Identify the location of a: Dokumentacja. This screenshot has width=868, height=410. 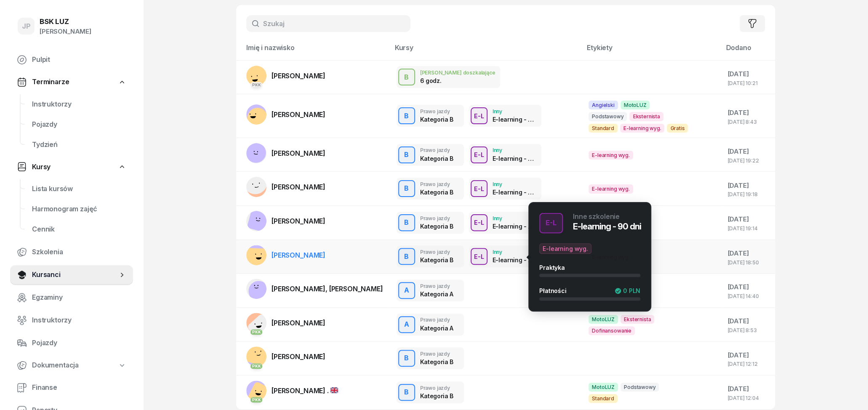
(72, 365).